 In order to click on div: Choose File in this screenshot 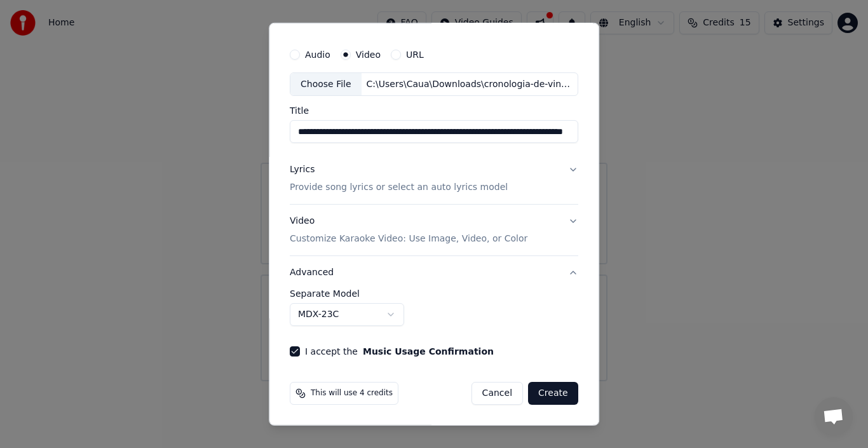, I will do `click(326, 84)`.